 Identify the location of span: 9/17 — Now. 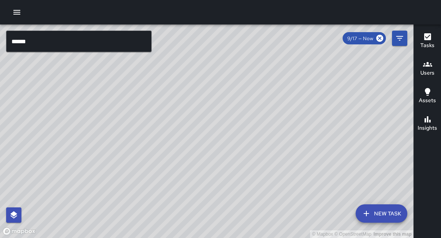
(360, 38).